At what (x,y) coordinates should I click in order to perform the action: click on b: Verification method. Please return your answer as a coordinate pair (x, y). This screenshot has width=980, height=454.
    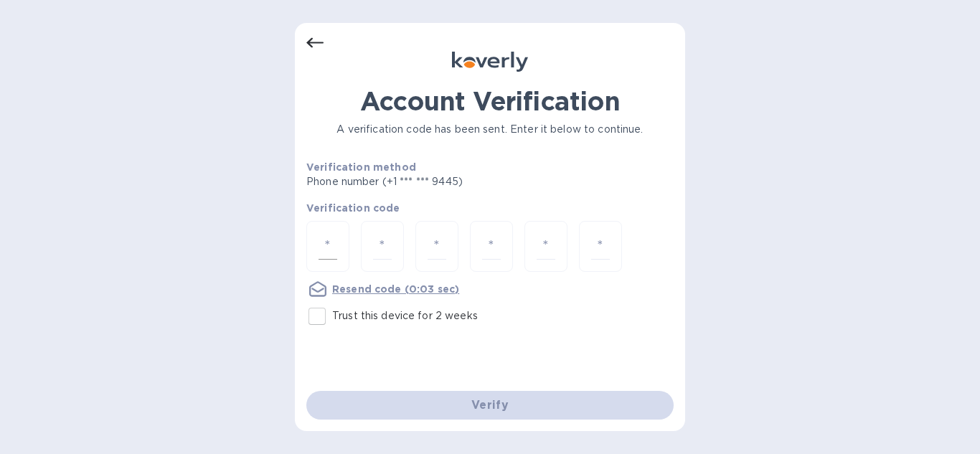
    Looking at the image, I should click on (361, 167).